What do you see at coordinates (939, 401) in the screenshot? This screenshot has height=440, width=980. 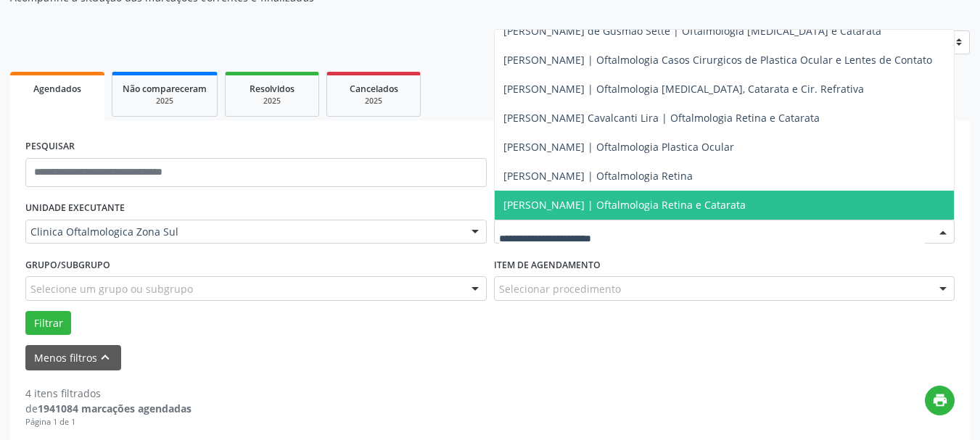 I see `button: print` at bounding box center [939, 401].